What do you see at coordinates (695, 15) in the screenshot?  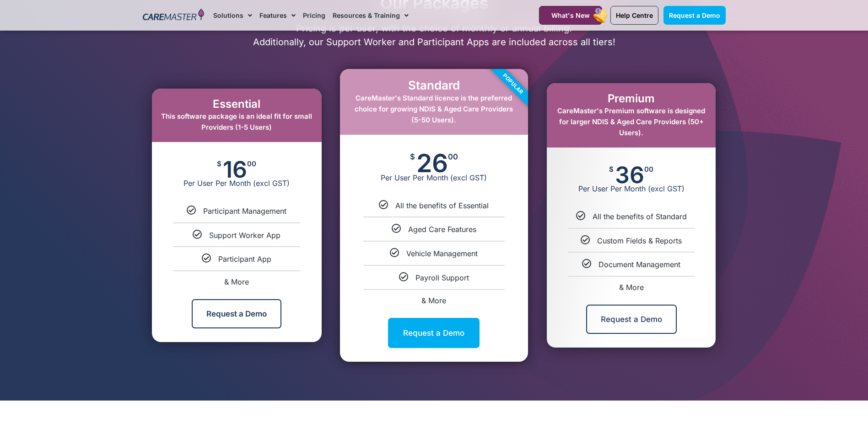 I see `span: Request a Demo` at bounding box center [695, 15].